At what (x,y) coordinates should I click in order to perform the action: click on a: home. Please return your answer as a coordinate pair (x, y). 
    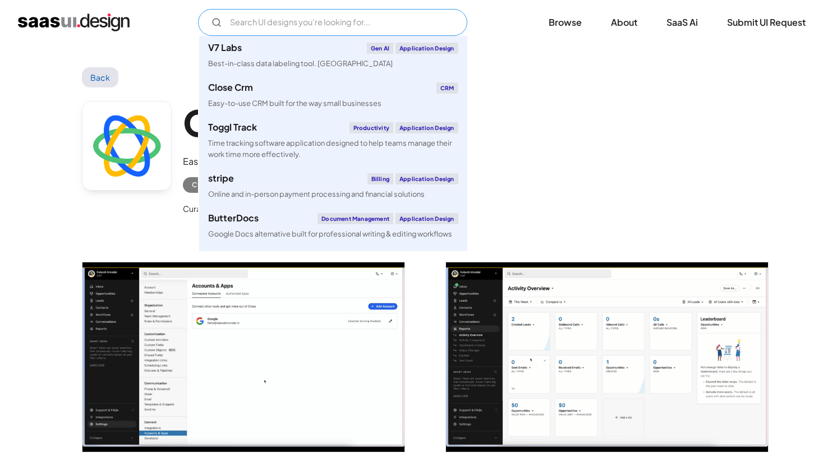
    Looking at the image, I should click on (73, 22).